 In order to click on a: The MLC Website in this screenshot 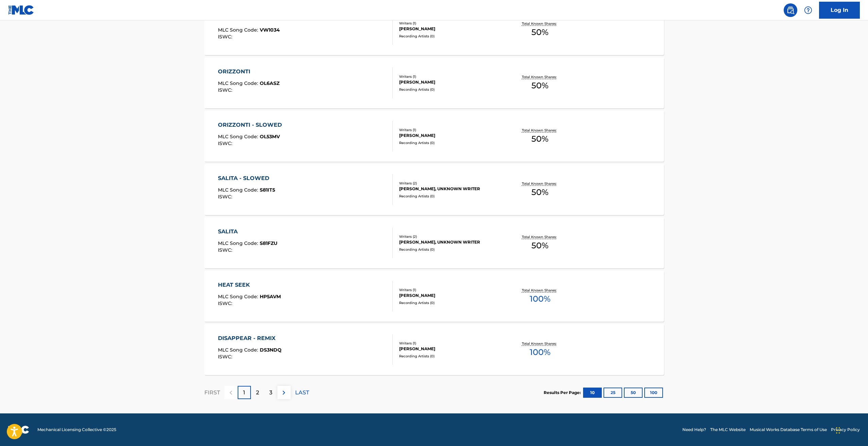, I will do `click(728, 430)`.